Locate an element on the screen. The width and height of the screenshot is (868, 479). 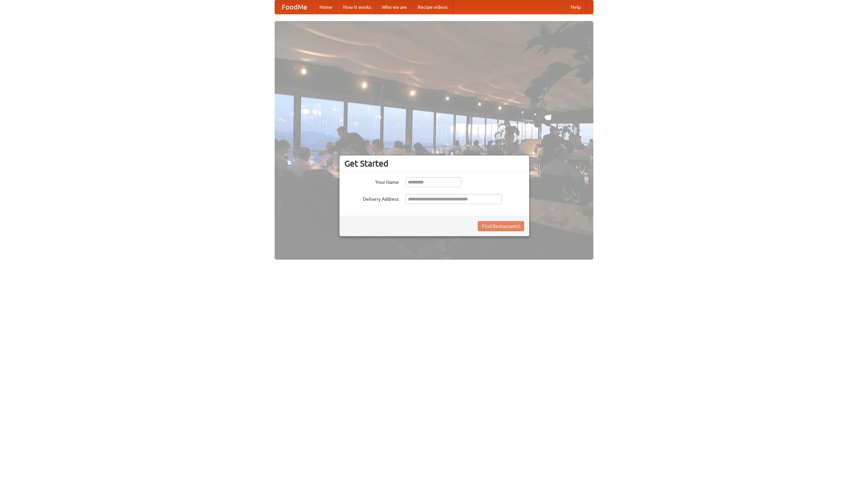
a: How it works is located at coordinates (357, 7).